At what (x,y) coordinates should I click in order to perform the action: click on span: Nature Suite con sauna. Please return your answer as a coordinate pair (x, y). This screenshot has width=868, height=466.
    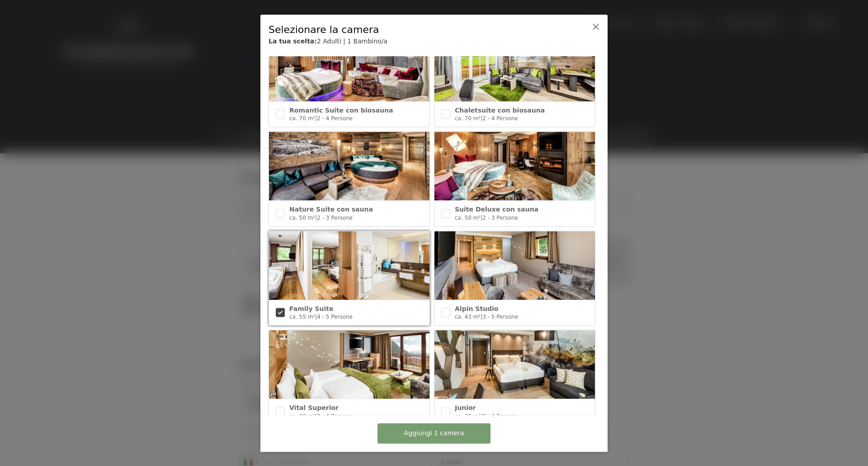
    Looking at the image, I should click on (331, 209).